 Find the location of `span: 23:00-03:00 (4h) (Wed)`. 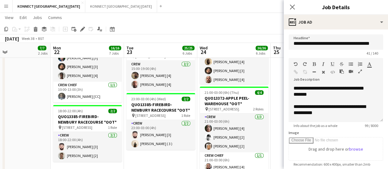

span: 23:00-03:00 (4h) (Wed) is located at coordinates (149, 99).